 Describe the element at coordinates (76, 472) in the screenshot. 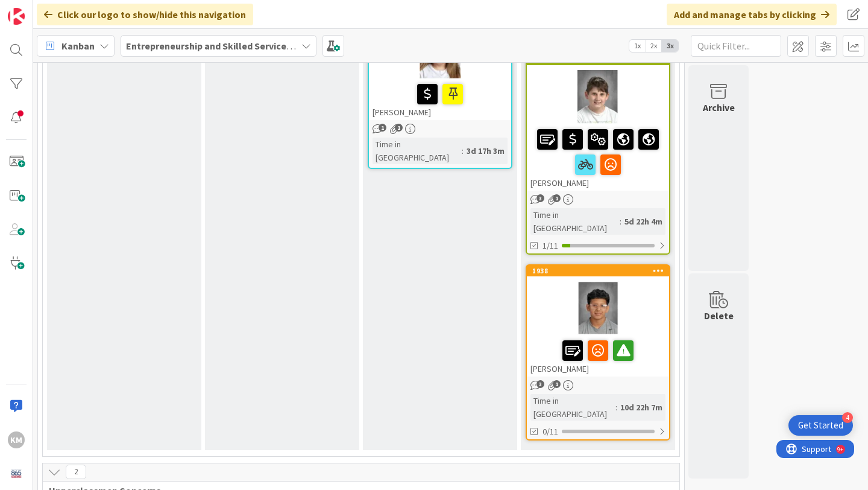

I see `span: 2` at that location.